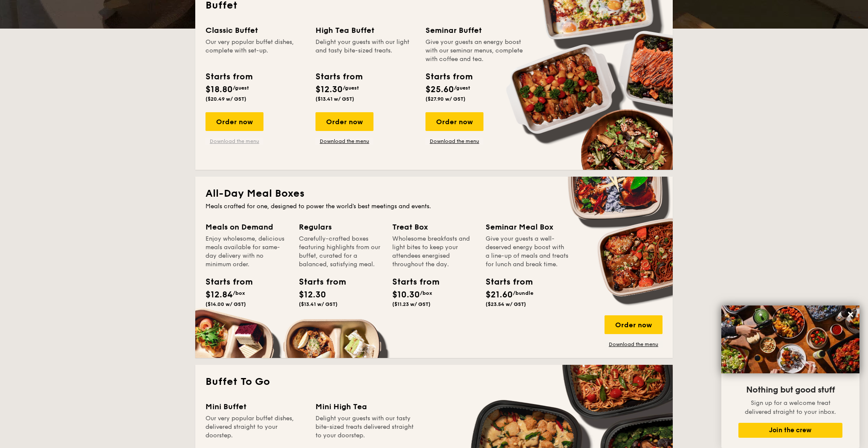 This screenshot has height=448, width=868. I want to click on div: Meals crafted for one, designed to power the world's best meetings and events., so click(434, 207).